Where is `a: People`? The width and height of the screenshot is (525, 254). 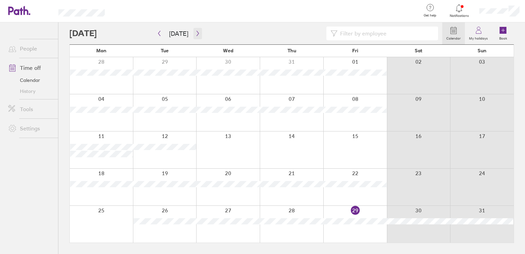
a: People is located at coordinates (30, 48).